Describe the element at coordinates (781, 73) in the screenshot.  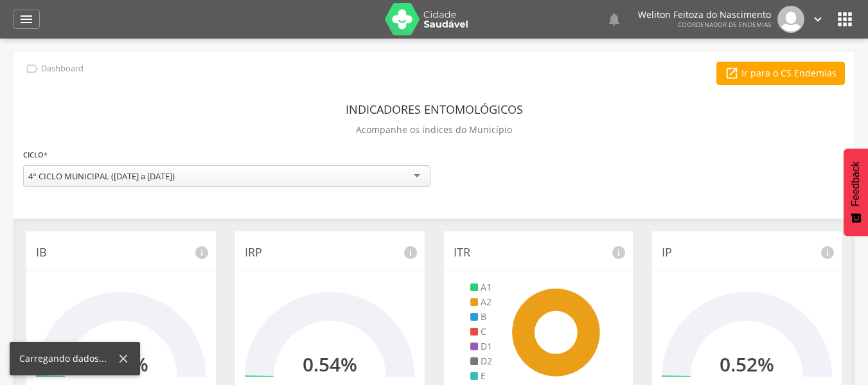
I see `a: Ir para o CS Endemias` at that location.